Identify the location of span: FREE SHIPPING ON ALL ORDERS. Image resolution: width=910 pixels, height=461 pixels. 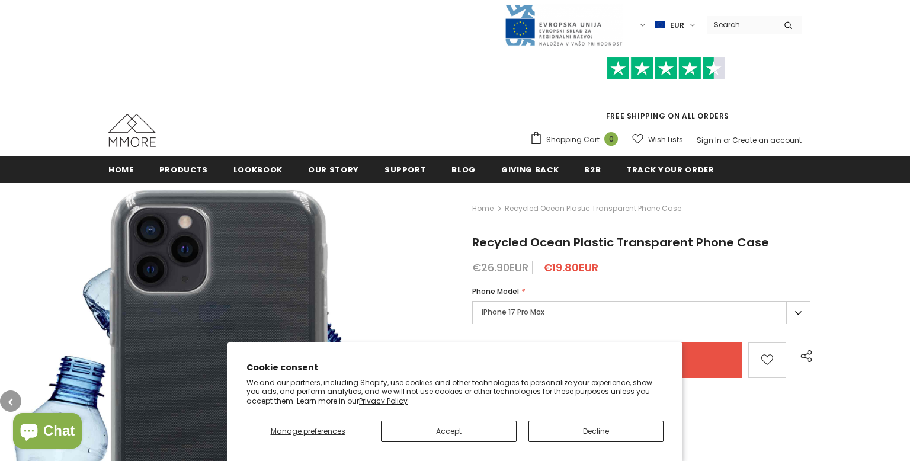
(665, 91).